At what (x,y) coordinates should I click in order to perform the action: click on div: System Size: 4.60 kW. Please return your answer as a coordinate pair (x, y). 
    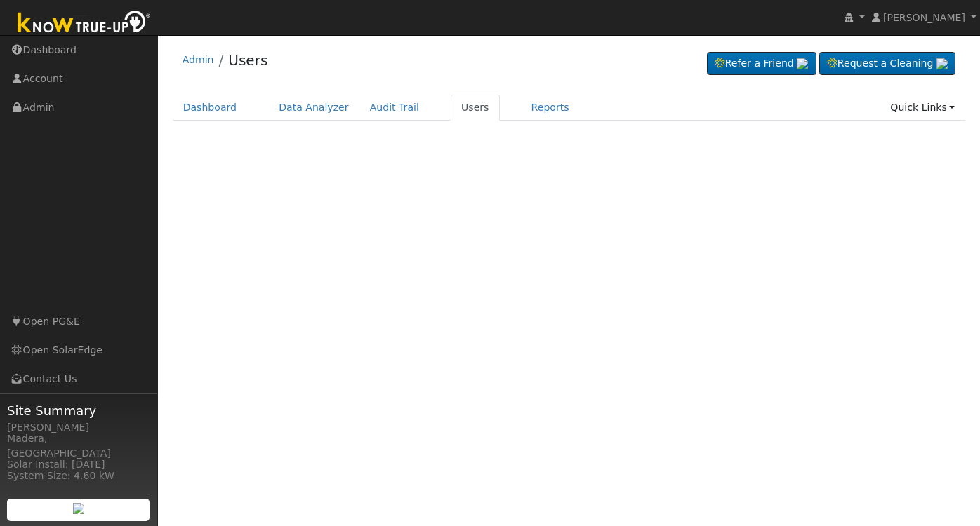
    Looking at the image, I should click on (79, 475).